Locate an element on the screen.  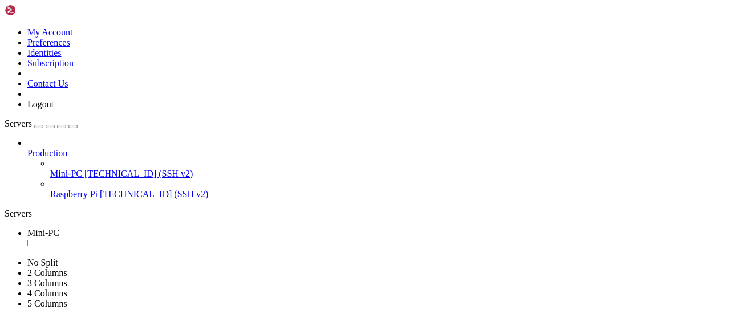
li: Production is located at coordinates (376, 169).